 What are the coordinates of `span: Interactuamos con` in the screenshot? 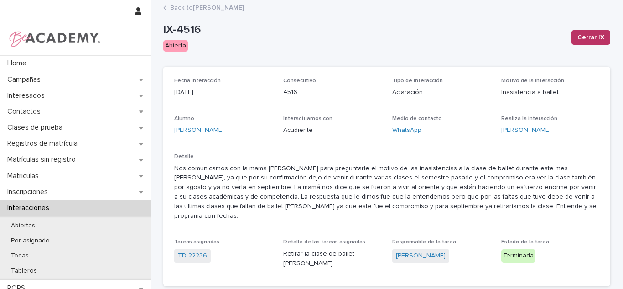 It's located at (308, 119).